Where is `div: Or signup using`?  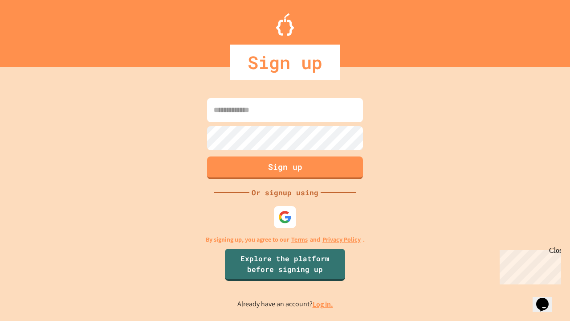
div: Or signup using is located at coordinates (285, 193).